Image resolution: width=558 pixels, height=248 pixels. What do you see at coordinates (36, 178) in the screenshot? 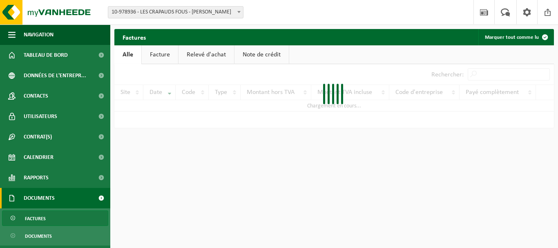
I see `span: Rapports` at bounding box center [36, 178].